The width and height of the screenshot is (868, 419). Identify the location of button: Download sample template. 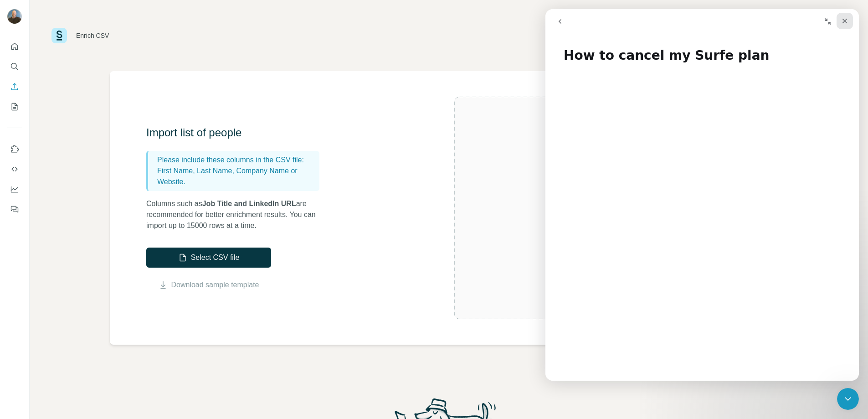
(209, 285).